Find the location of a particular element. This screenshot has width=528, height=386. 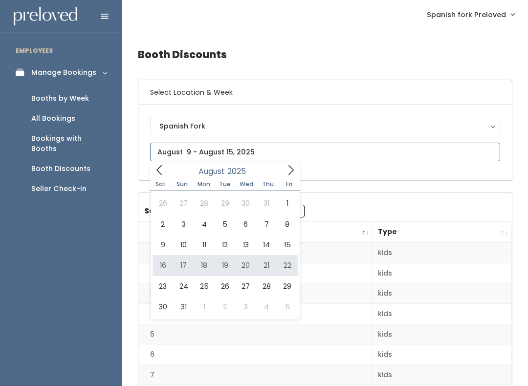

div: Spanish Fork is located at coordinates (325, 126).